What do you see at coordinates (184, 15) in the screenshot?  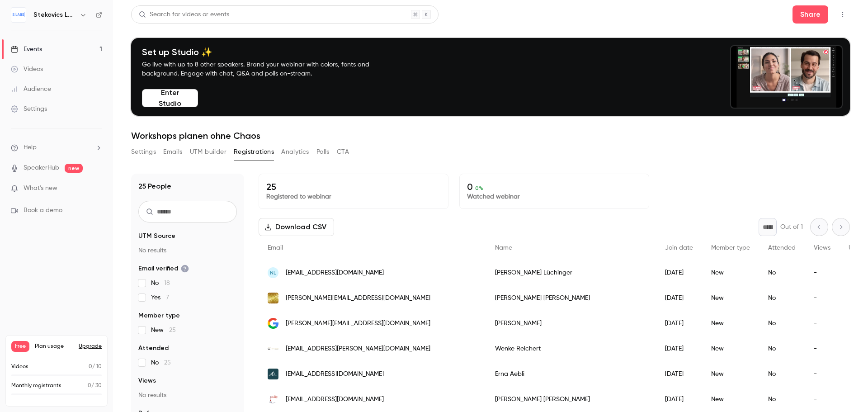 I see `div: Search for videos or events` at bounding box center [184, 15].